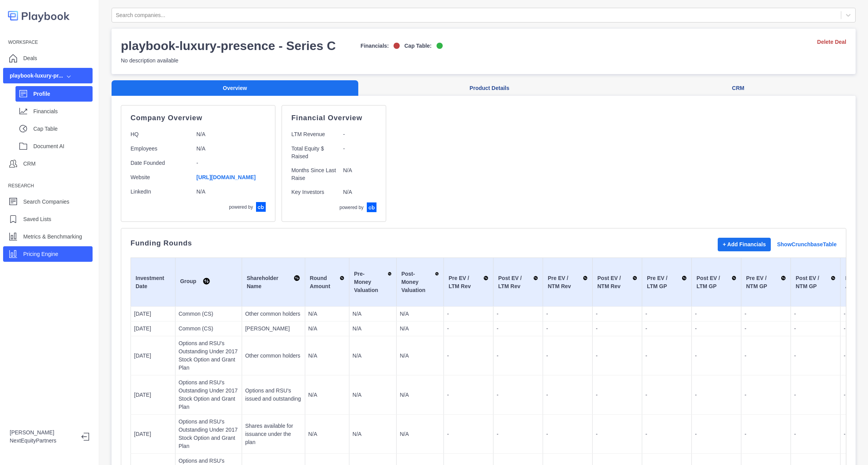  Describe the element at coordinates (273, 395) in the screenshot. I see `p: Options and RSU's issued and outstanding` at that location.